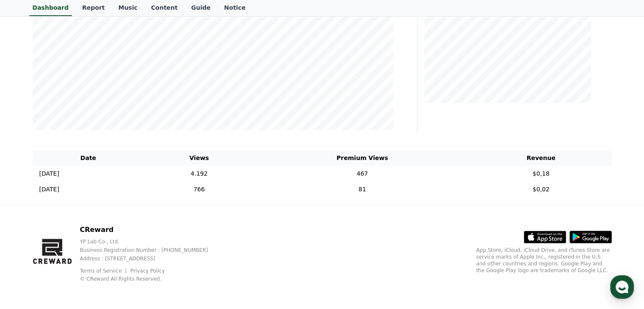 This screenshot has width=644, height=309. I want to click on p: © CReward All Rights Reserved., so click(150, 279).